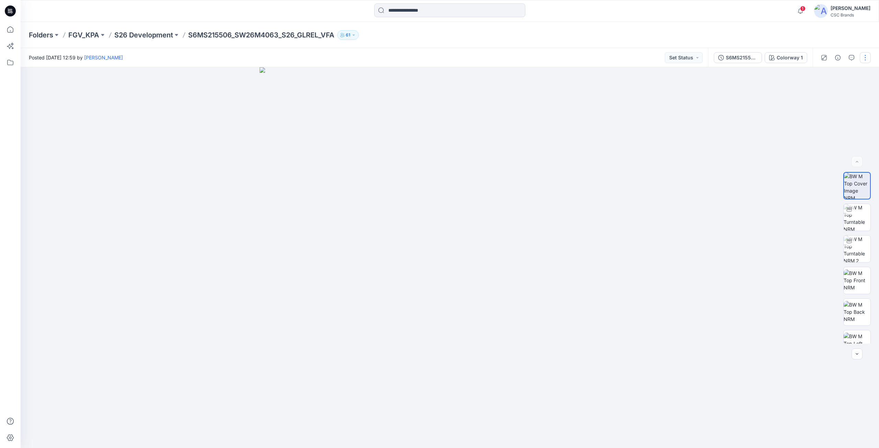 This screenshot has width=879, height=448. I want to click on p: 61, so click(348, 35).